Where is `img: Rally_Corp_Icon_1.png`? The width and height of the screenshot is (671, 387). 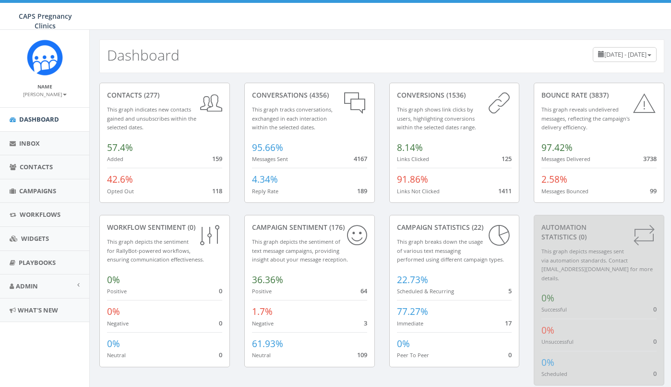 img: Rally_Corp_Icon_1.png is located at coordinates (45, 57).